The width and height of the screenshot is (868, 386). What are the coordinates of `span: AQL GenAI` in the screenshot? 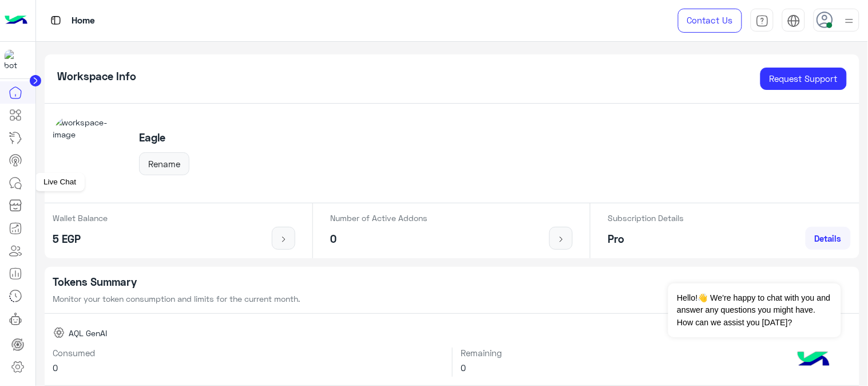 It's located at (88, 333).